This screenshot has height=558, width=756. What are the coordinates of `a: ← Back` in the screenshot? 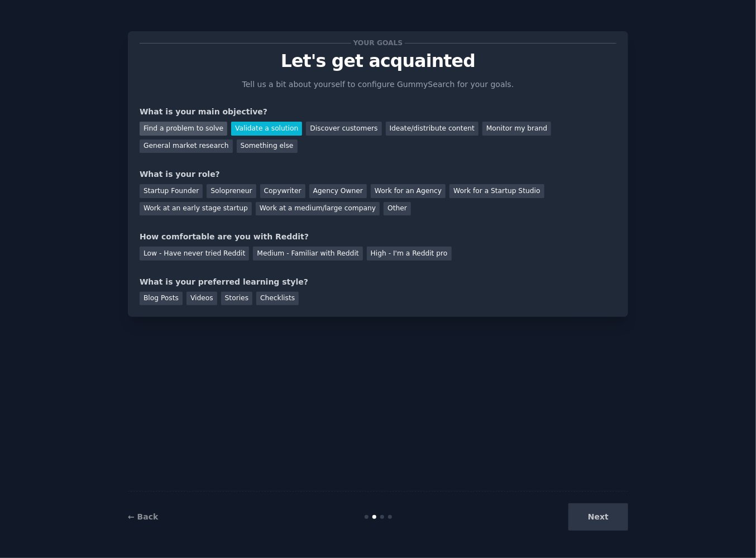 It's located at (143, 516).